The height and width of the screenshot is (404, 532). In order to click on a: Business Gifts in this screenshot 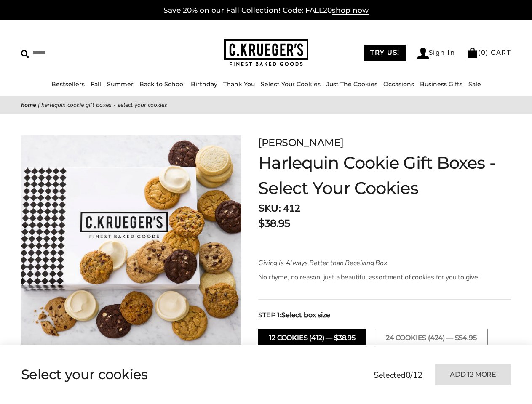, I will do `click(441, 84)`.